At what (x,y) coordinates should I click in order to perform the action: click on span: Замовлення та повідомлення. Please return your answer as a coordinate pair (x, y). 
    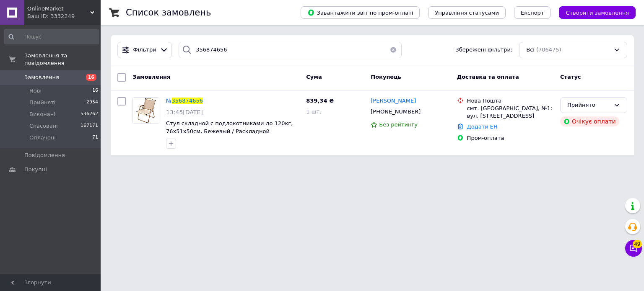
    Looking at the image, I should click on (63, 59).